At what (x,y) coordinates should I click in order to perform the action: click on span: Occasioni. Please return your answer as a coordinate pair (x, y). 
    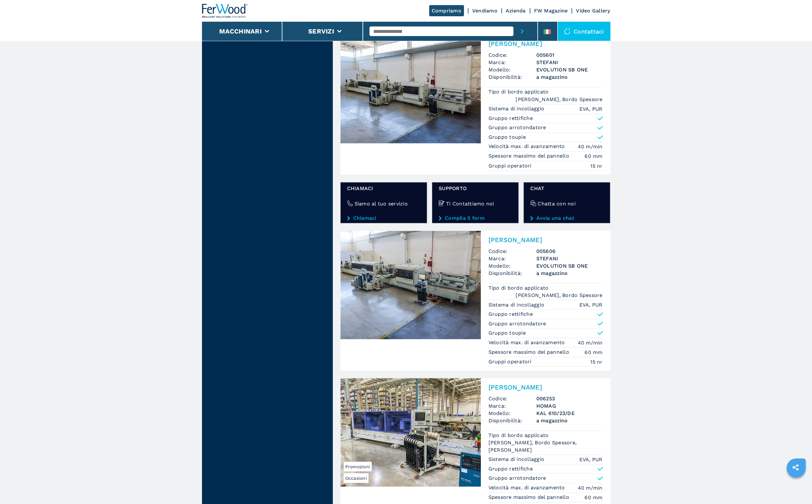
    Looking at the image, I should click on (356, 477).